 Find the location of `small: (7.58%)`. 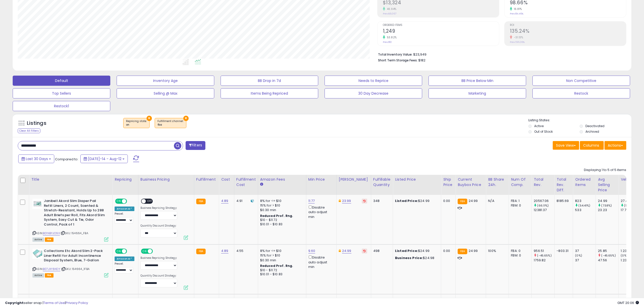

small: (7.58%) is located at coordinates (607, 205).